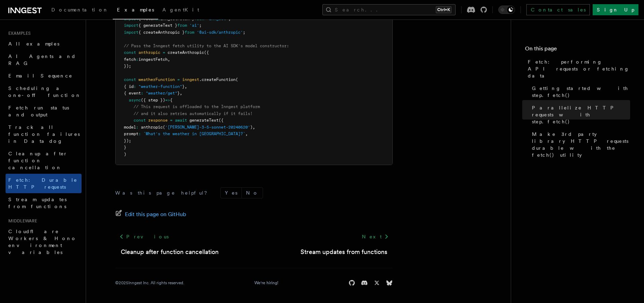  What do you see at coordinates (21, 221) in the screenshot?
I see `span: Middleware` at bounding box center [21, 221].